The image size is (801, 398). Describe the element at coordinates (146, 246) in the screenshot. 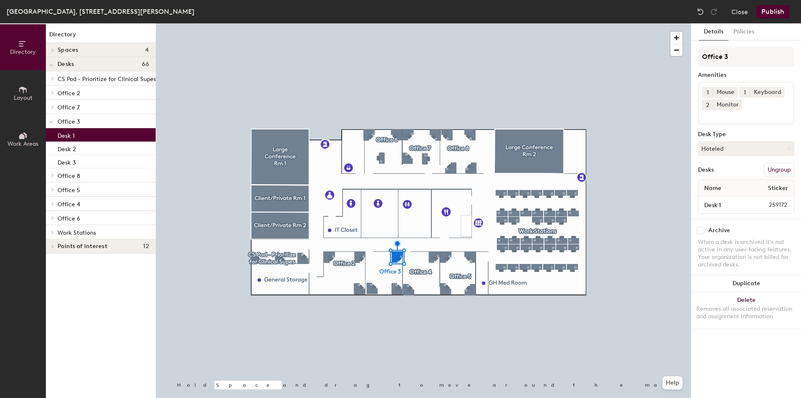

I see `span: 12` at that location.